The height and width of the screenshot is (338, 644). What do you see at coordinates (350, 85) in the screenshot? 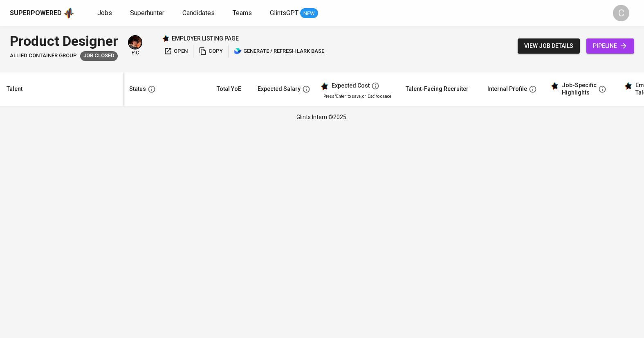
I see `div: Expected Cost` at bounding box center [350, 85].